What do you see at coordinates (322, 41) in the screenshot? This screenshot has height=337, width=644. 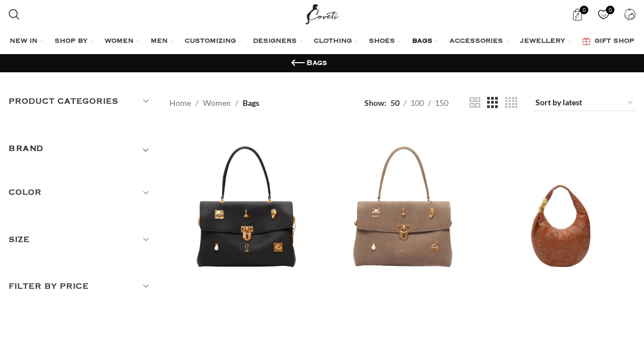 I see `div: Main navigation` at bounding box center [322, 41].